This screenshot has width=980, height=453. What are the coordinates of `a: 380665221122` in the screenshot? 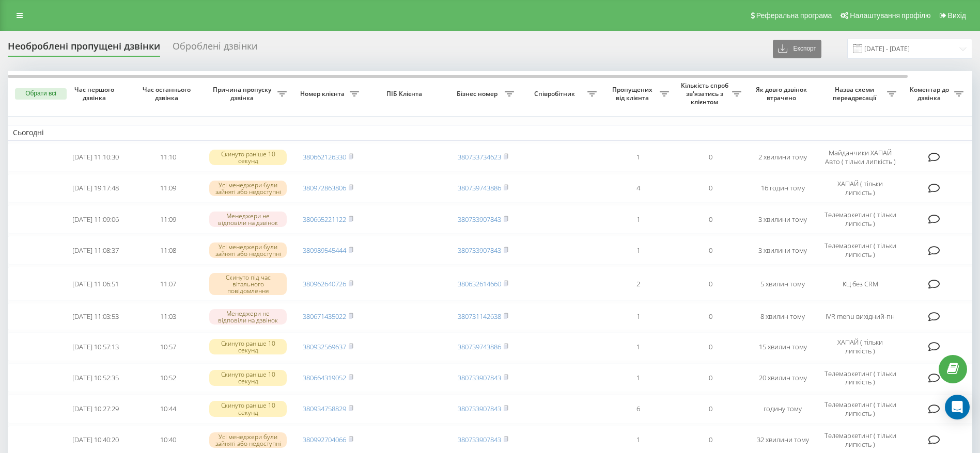 It's located at (325, 219).